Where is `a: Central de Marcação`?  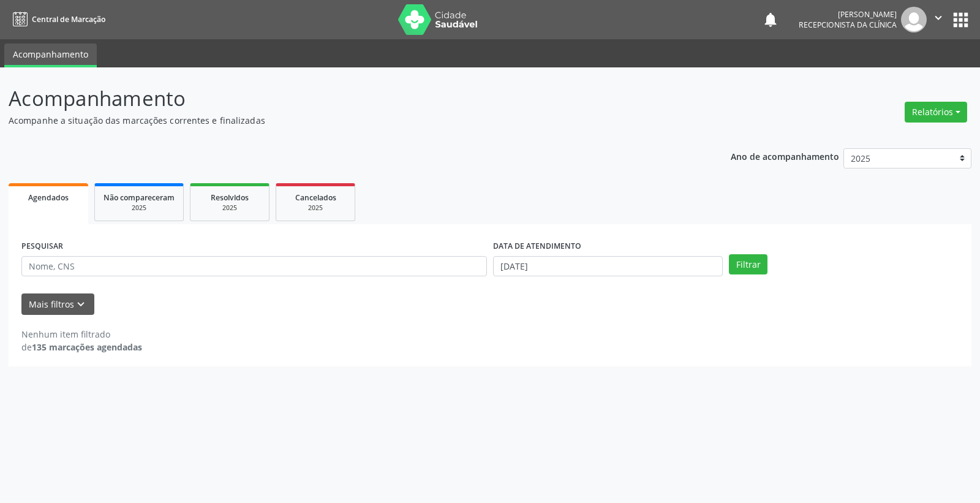
a: Central de Marcação is located at coordinates (57, 19).